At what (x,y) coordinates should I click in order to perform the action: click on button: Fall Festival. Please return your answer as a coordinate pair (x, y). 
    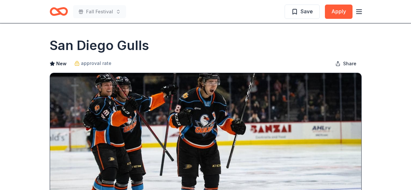
    Looking at the image, I should click on (100, 12).